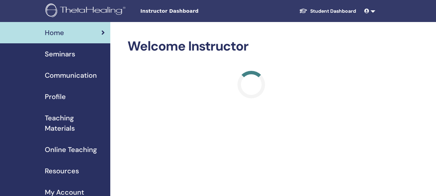 The height and width of the screenshot is (196, 436). I want to click on a: Student Dashboard, so click(327, 11).